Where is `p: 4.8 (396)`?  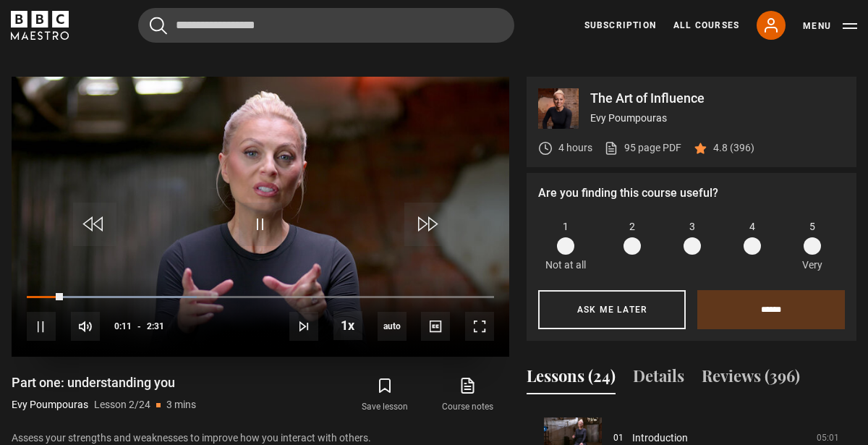
p: 4.8 (396) is located at coordinates (734, 148).